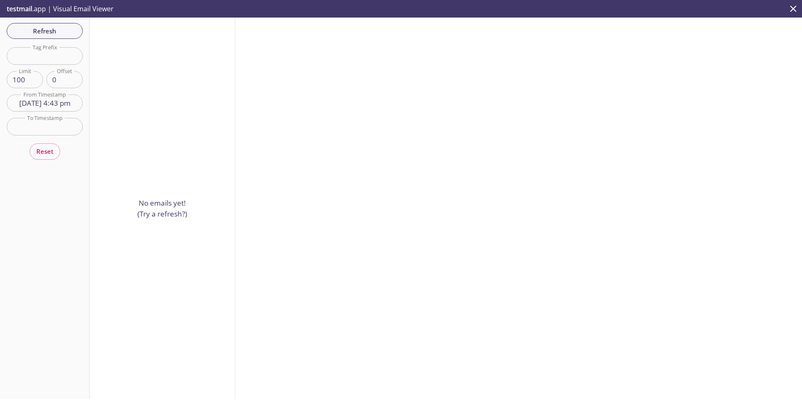 The height and width of the screenshot is (400, 802). What do you see at coordinates (45, 151) in the screenshot?
I see `span: Reset` at bounding box center [45, 151].